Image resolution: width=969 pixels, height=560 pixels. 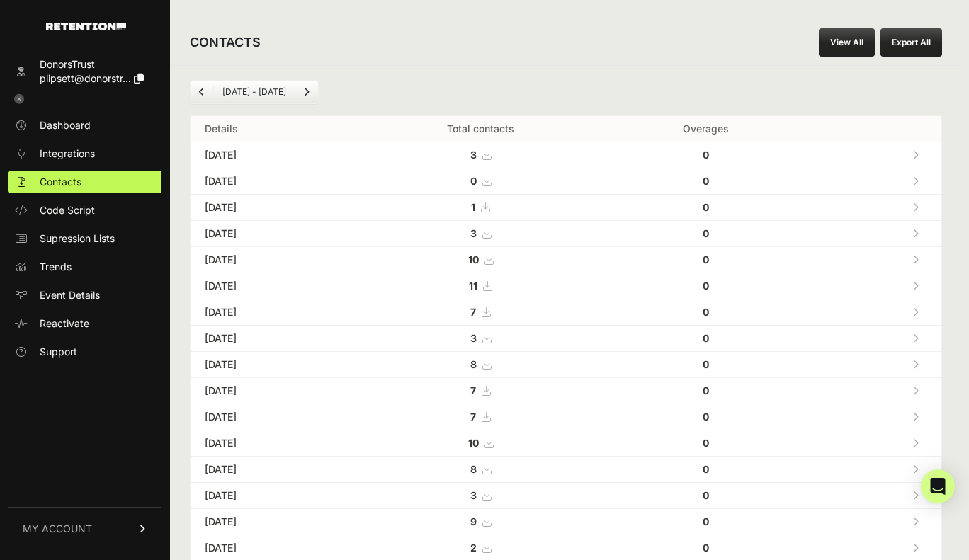 What do you see at coordinates (85, 295) in the screenshot?
I see `a: Event Details` at bounding box center [85, 295].